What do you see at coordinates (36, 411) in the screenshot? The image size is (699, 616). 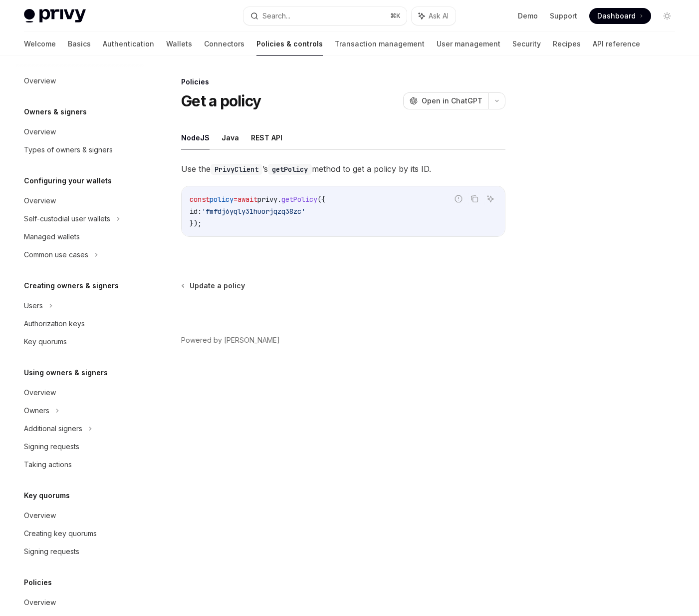 I see `div: Owners` at bounding box center [36, 411].